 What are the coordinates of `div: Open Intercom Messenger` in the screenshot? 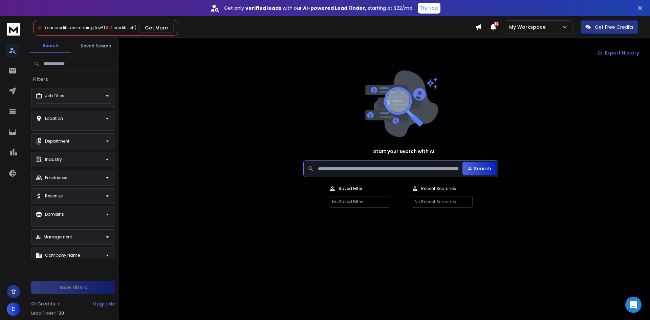 It's located at (633, 305).